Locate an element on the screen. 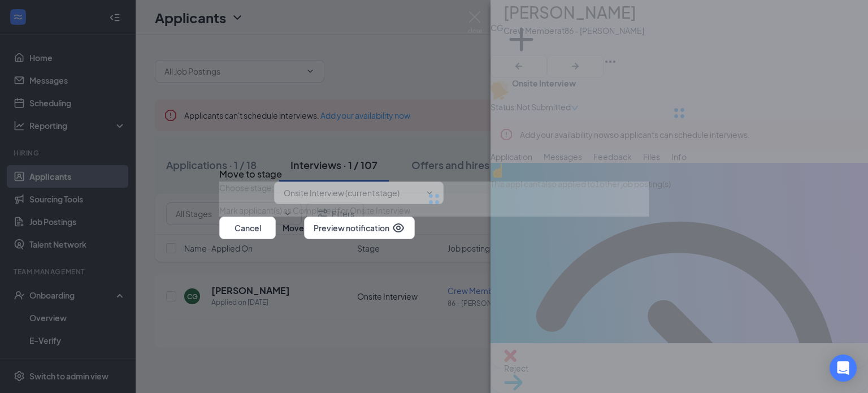  button: Preview notificationEye is located at coordinates (360, 227).